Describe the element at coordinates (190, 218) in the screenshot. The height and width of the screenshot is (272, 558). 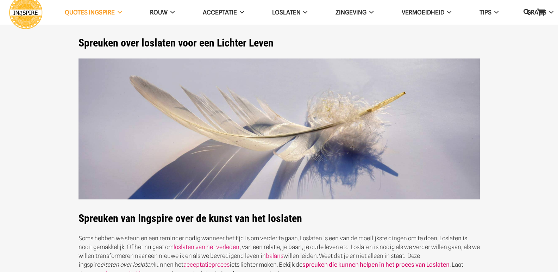
I see `strong: Spreuken van Ingspire over de kunst van het loslaten` at that location.